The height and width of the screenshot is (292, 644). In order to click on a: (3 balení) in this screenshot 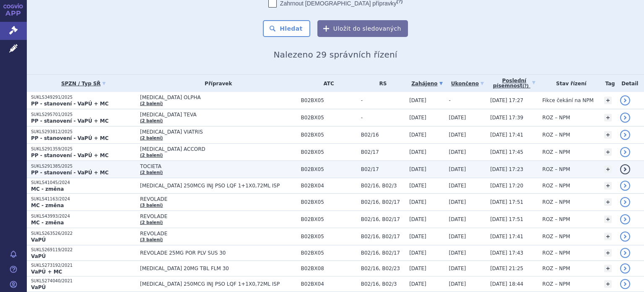, I will do `click(151, 239)`.